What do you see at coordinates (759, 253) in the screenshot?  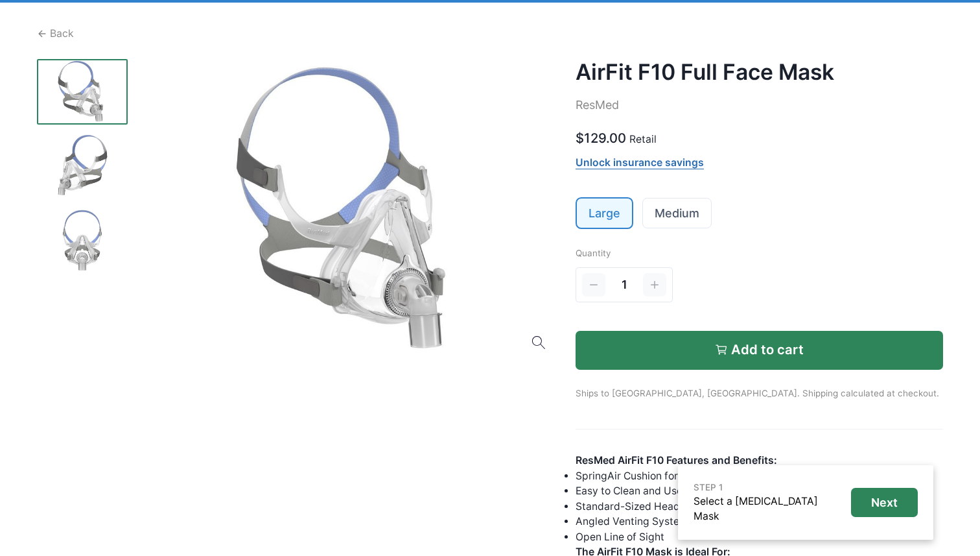 I see `p: Quantity` at bounding box center [759, 253].